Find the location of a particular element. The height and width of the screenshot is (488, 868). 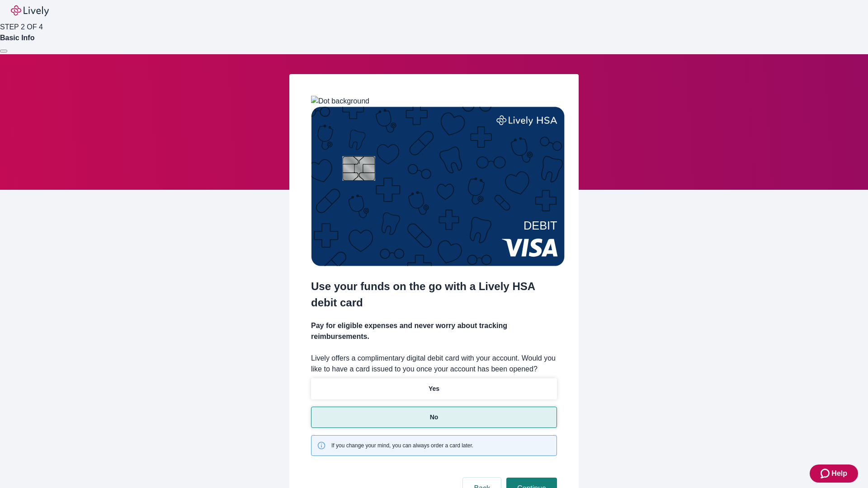

img: Dot background is located at coordinates (340, 101).